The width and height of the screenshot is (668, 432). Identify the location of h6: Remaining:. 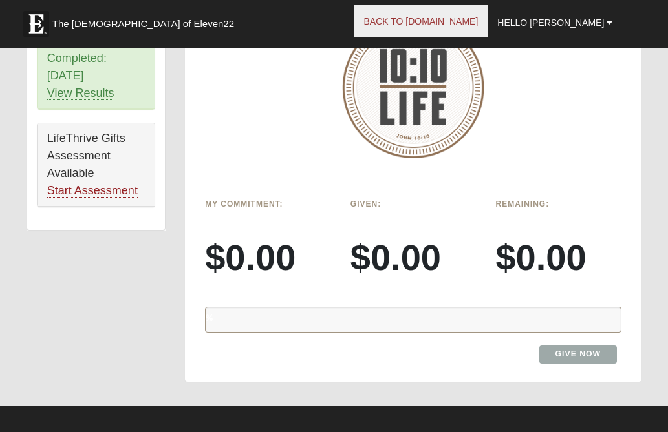
(558, 204).